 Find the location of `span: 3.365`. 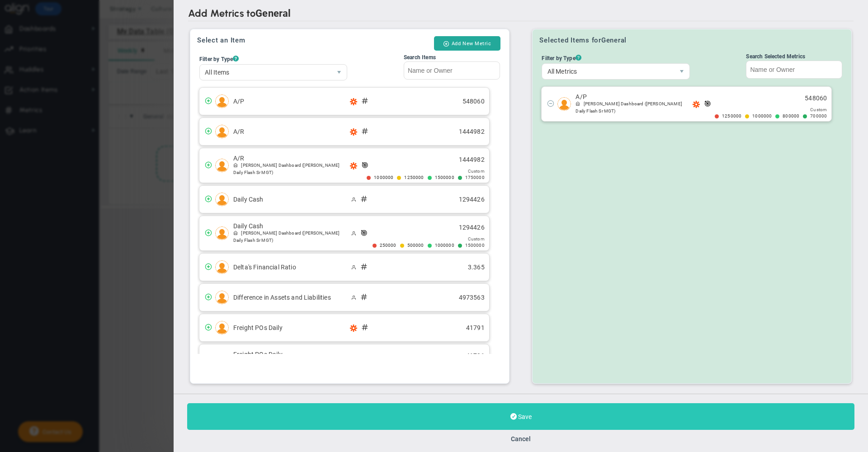

span: 3.365 is located at coordinates (476, 267).